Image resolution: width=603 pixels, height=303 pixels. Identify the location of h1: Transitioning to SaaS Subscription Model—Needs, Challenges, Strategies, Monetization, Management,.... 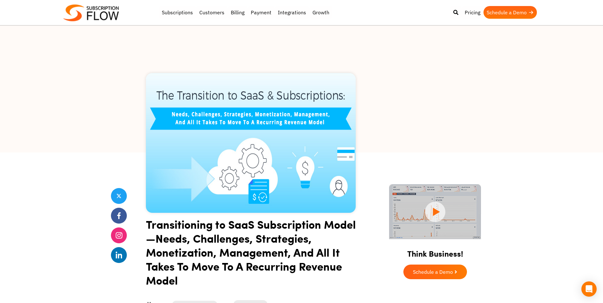
(251, 255).